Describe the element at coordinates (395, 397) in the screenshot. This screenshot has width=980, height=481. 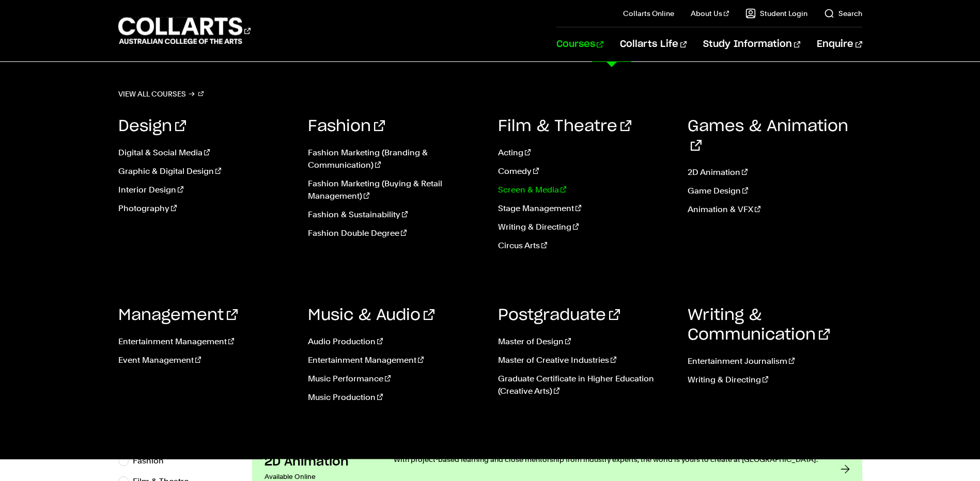
I see `a: Music Production` at that location.